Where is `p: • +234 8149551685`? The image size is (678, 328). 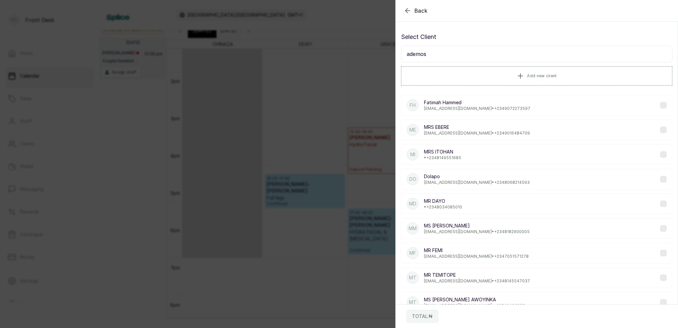
p: • +234 8149551685 is located at coordinates (443, 158).